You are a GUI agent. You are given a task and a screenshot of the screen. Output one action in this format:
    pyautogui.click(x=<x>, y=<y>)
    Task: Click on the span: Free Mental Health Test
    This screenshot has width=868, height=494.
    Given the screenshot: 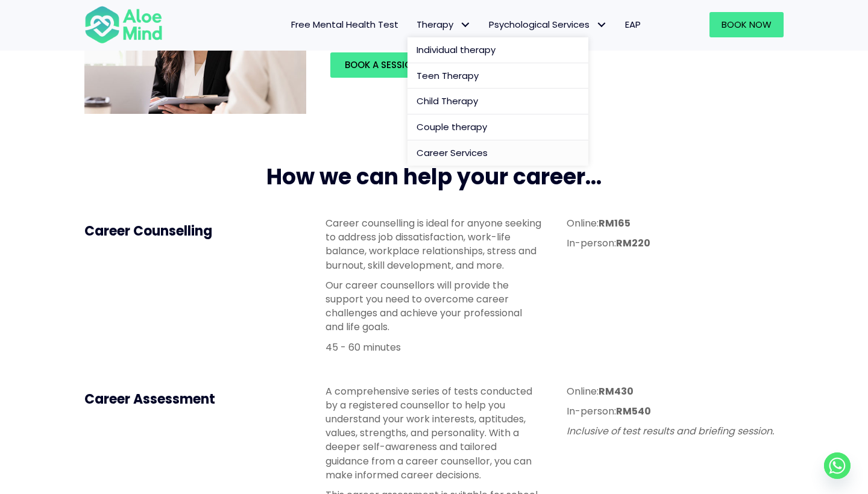 What is the action you would take?
    pyautogui.click(x=345, y=24)
    